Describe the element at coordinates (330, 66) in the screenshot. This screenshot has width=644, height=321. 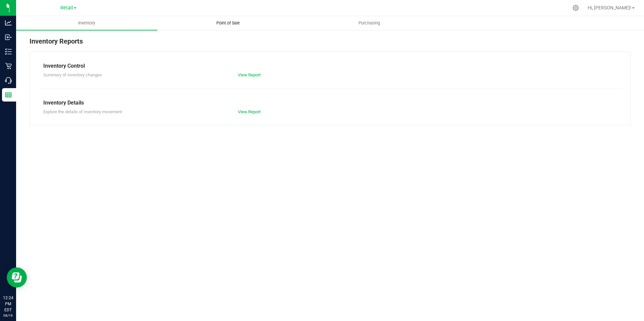
I see `div: Inventory Control` at that location.